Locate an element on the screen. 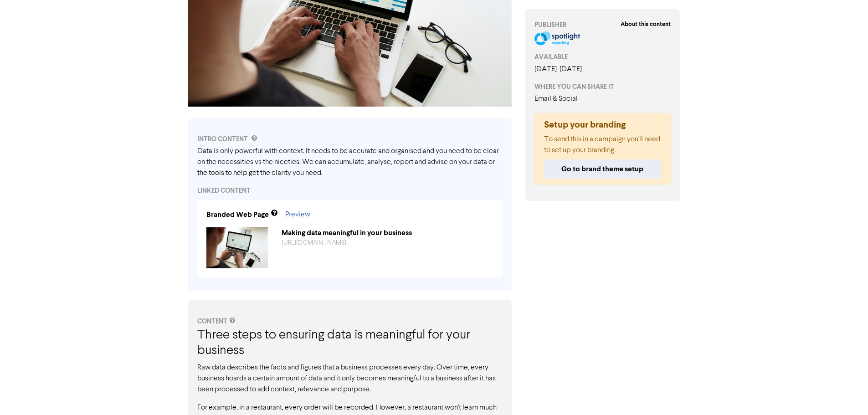 This screenshot has height=415, width=868. div: Chat Widget is located at coordinates (845, 393).